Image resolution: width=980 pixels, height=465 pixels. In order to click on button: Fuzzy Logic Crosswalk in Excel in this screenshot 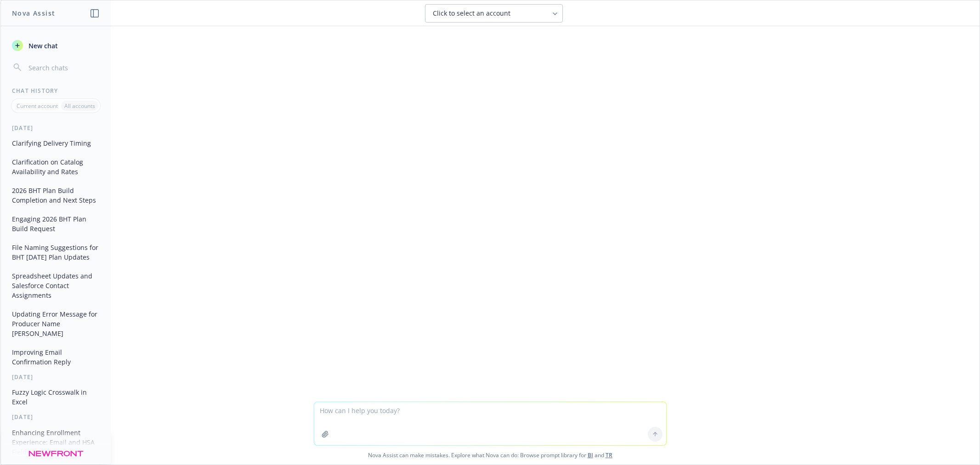, I will do `click(56, 397)`.